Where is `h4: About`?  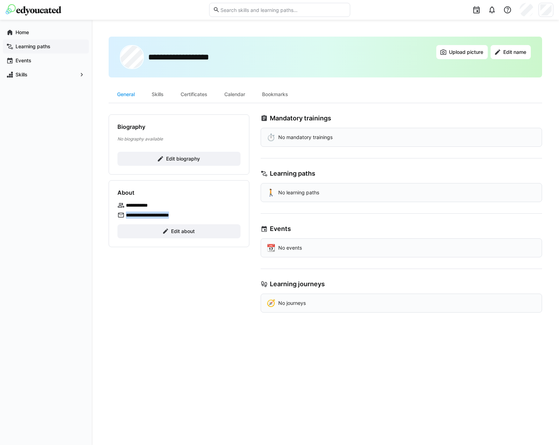
h4: About is located at coordinates (126, 193).